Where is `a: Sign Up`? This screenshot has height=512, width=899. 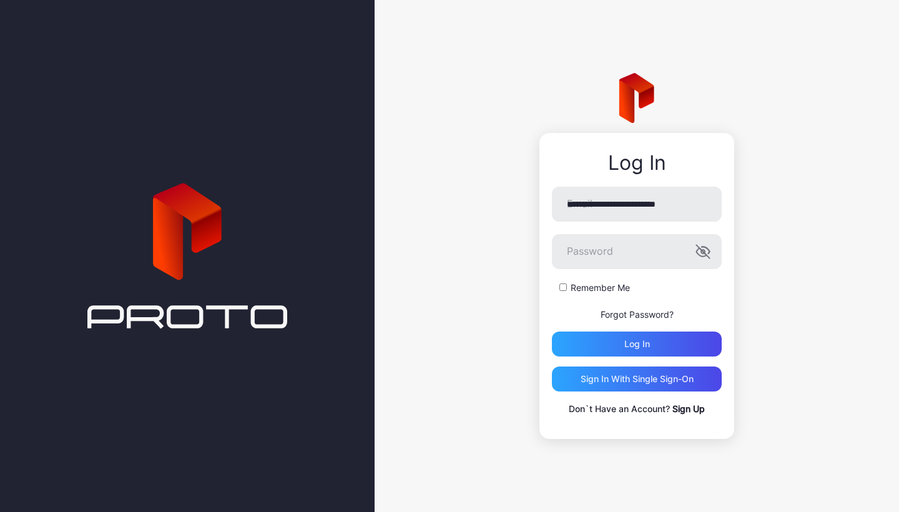 a: Sign Up is located at coordinates (688, 408).